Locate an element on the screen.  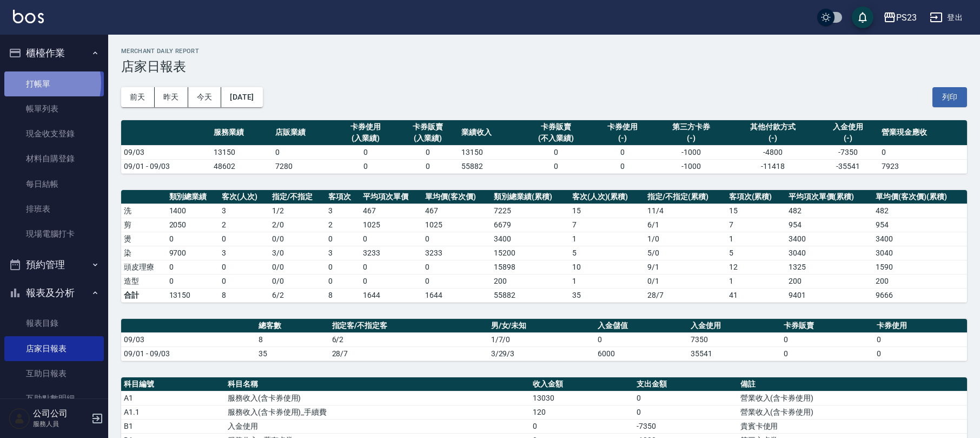
th: 收入金額 is located at coordinates (582, 384).